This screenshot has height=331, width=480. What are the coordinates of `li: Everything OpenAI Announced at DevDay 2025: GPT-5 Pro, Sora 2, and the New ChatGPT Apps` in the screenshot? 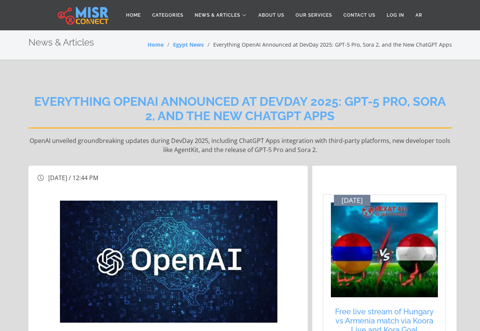 It's located at (328, 44).